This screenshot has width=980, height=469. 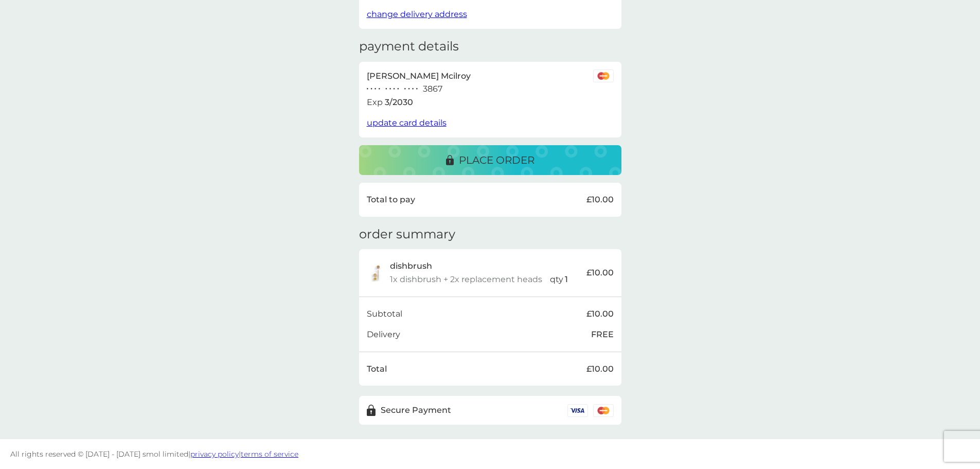 I want to click on span: change delivery address, so click(x=417, y=14).